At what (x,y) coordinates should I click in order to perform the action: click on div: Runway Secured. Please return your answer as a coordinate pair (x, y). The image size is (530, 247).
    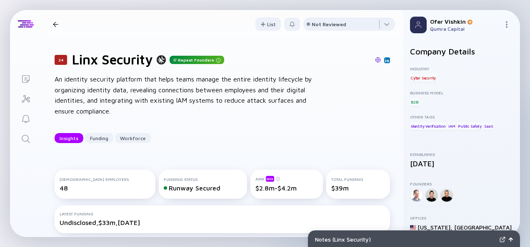
    Looking at the image, I should click on (203, 188).